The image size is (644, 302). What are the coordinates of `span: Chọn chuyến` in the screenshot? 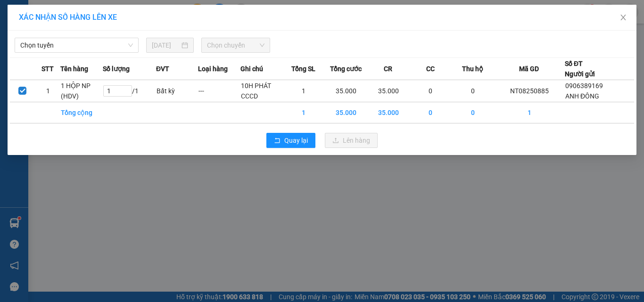 It's located at (236, 45).